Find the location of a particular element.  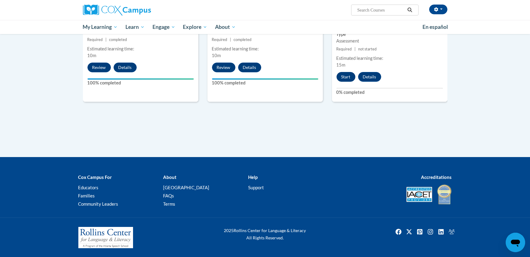

span: Engage is located at coordinates (164, 27).